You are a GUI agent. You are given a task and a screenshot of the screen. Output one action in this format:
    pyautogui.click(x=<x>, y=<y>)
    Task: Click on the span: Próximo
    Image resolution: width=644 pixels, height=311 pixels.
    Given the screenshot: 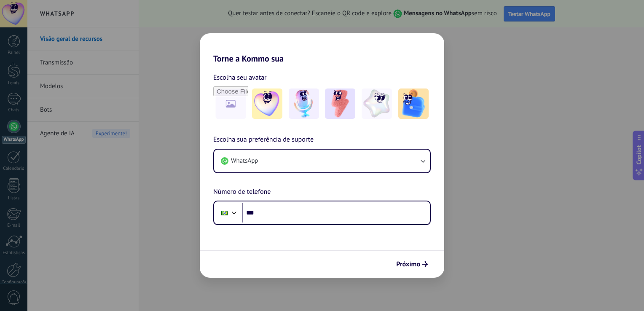 What is the action you would take?
    pyautogui.click(x=408, y=264)
    